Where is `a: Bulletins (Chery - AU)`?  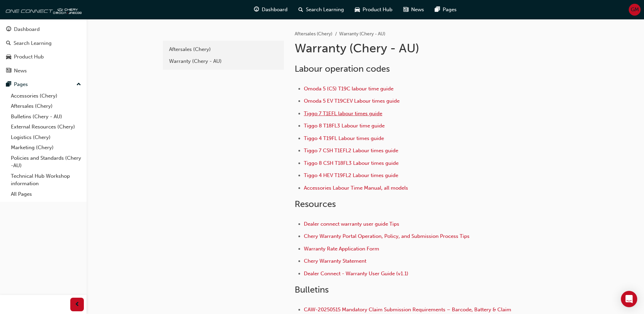
a: Bulletins (Chery - AU) is located at coordinates (46, 116).